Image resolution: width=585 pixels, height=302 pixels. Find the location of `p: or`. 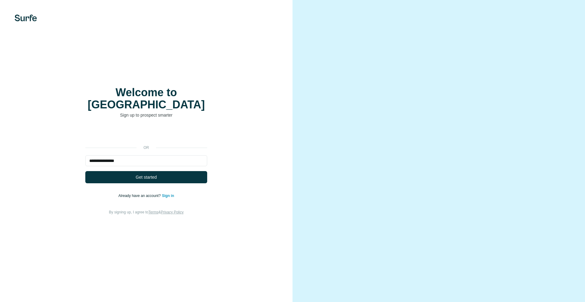

p: or is located at coordinates (146, 148).